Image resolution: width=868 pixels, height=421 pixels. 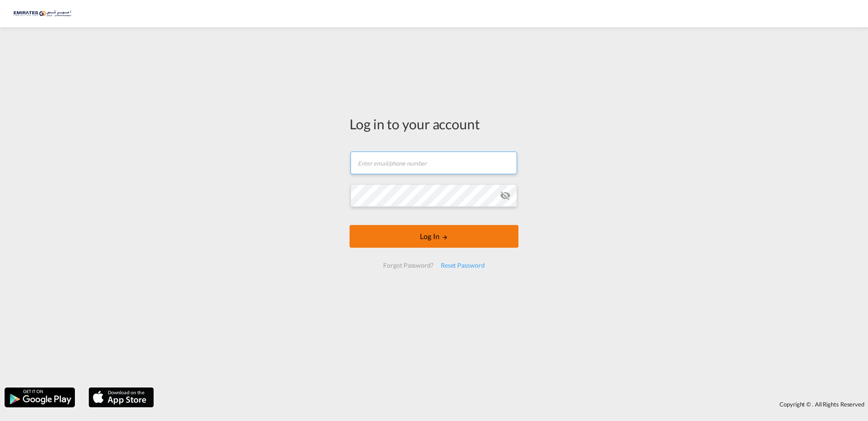 I want to click on img: c67187802a5a11ec94275b5db69a26e6.png, so click(x=44, y=14).